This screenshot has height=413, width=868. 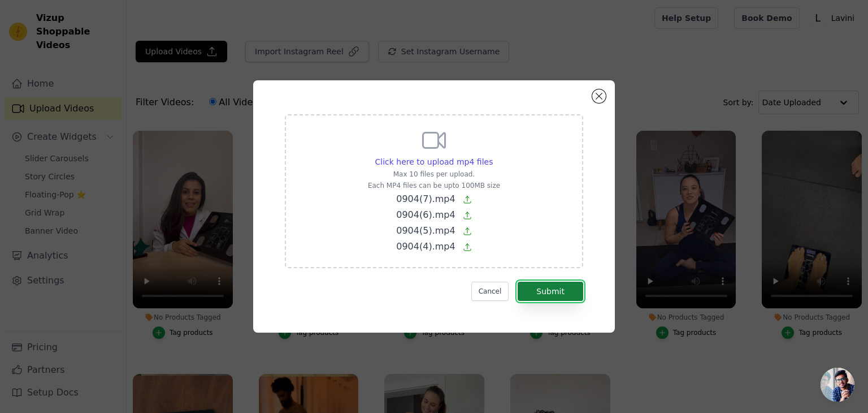 I want to click on button: Close modal, so click(x=599, y=96).